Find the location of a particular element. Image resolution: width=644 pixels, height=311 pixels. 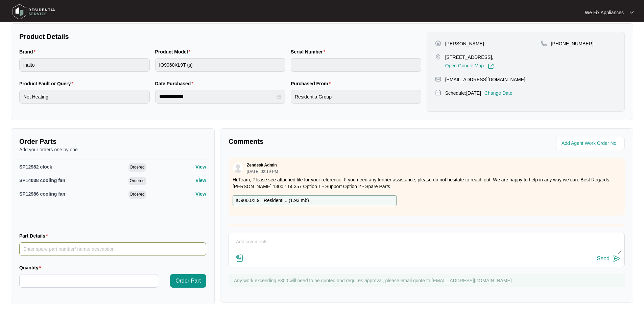

input: Quantity is located at coordinates (88, 281).